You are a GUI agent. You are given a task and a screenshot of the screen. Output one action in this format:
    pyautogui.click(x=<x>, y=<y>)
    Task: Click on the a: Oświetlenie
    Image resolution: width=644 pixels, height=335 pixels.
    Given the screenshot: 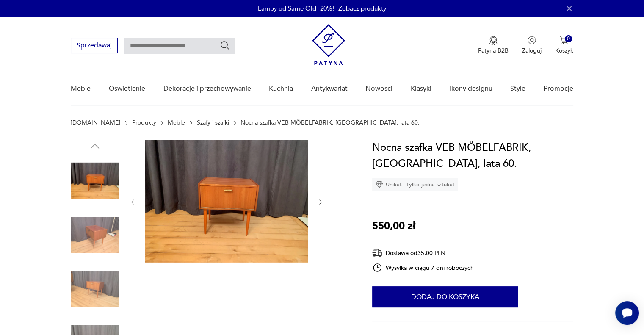 What is the action you would take?
    pyautogui.click(x=127, y=89)
    